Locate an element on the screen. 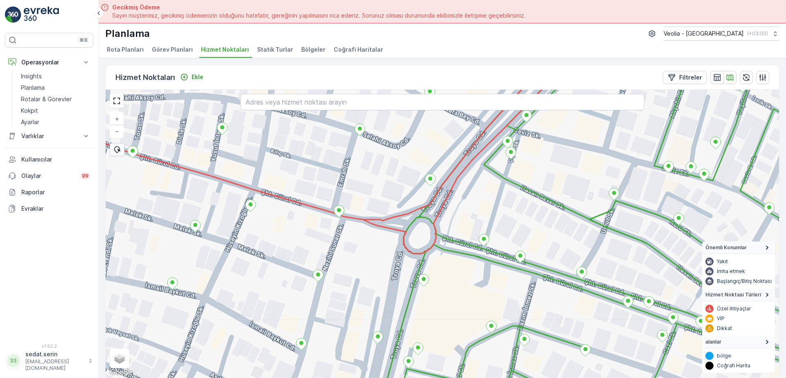  p: İmha etmek is located at coordinates (731, 271).